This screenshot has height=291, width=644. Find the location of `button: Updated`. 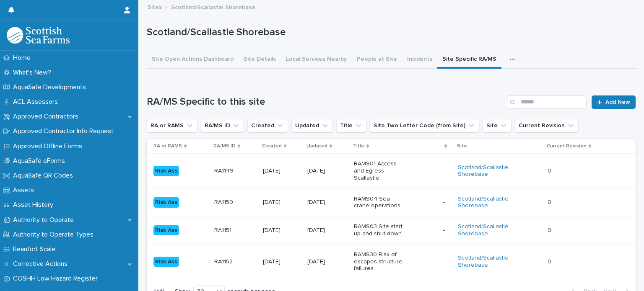

button: Updated is located at coordinates (312, 126).